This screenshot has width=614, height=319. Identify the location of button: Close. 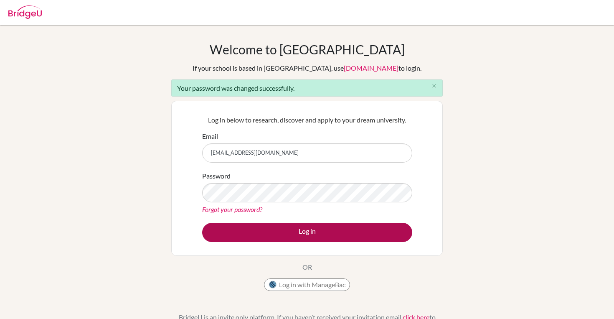
(434, 86).